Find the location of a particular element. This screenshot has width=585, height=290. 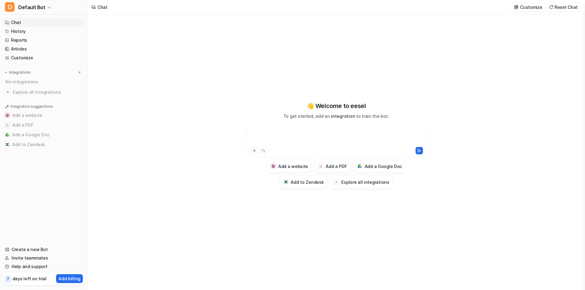

h3: Add a PDF is located at coordinates (336, 166).